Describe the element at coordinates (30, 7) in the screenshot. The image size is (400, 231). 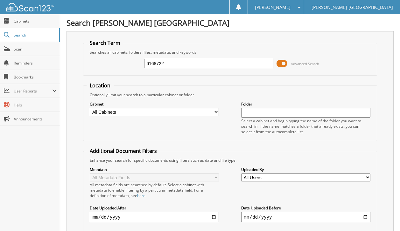
I see `img: scan123-logo-white.svg` at that location.